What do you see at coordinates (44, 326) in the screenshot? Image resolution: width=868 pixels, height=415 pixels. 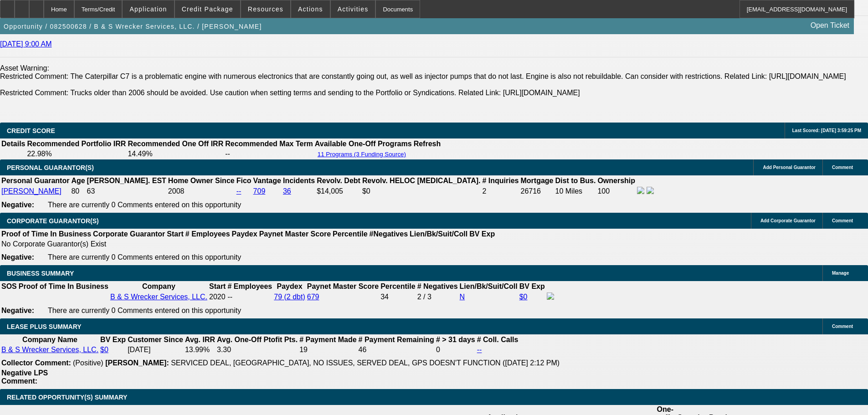 I see `span: LEASE PLUS SUMMARY` at bounding box center [44, 326].